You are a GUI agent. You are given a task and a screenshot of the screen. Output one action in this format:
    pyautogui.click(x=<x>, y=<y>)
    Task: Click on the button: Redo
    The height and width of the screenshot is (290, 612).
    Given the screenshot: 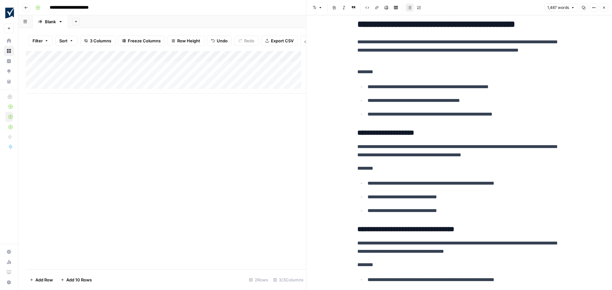 What is the action you would take?
    pyautogui.click(x=246, y=41)
    